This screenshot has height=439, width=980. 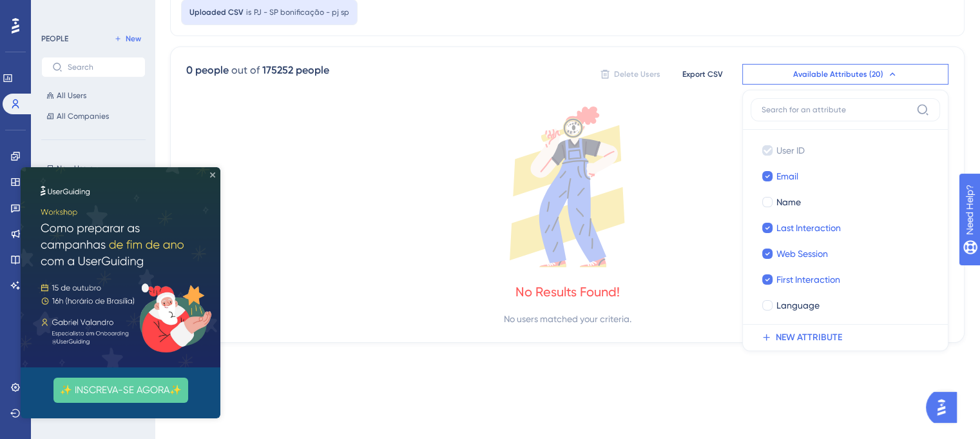 What do you see at coordinates (93, 168) in the screenshot?
I see `button: New Users` at bounding box center [93, 168].